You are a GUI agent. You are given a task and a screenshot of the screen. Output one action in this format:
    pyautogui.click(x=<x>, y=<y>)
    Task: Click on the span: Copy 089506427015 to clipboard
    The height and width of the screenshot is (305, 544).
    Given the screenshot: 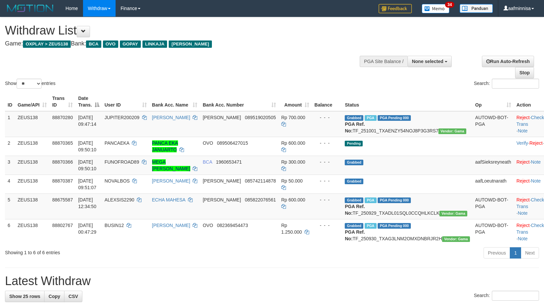 What is the action you would take?
    pyautogui.click(x=232, y=143)
    